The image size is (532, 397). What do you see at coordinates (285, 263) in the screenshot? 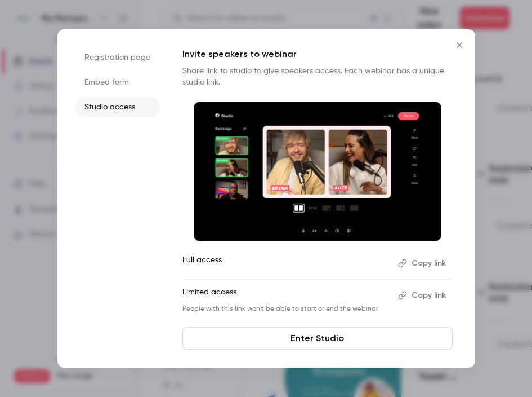
I see `p: Full access` at bounding box center [285, 263].